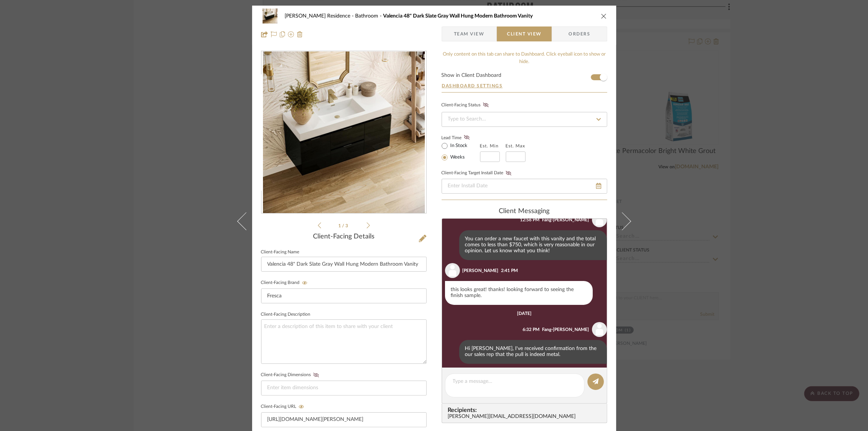 The height and width of the screenshot is (431, 868). I want to click on label: Client-Facing Target Install Date, so click(478, 173).